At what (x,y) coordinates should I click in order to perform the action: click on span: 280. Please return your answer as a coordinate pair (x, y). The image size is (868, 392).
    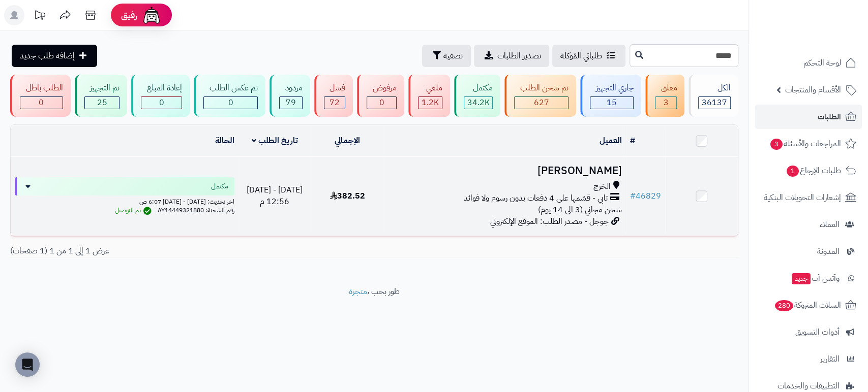
    Looking at the image, I should click on (784, 305).